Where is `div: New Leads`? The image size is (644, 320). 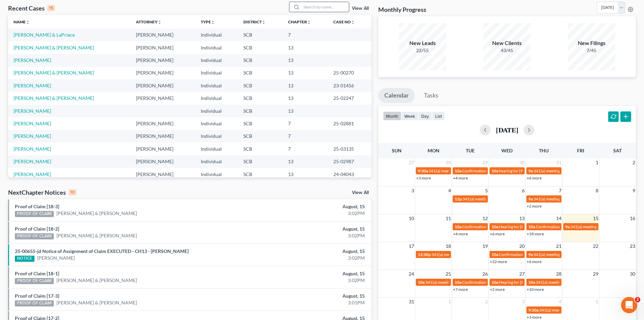 div: New Leads is located at coordinates (422, 43).